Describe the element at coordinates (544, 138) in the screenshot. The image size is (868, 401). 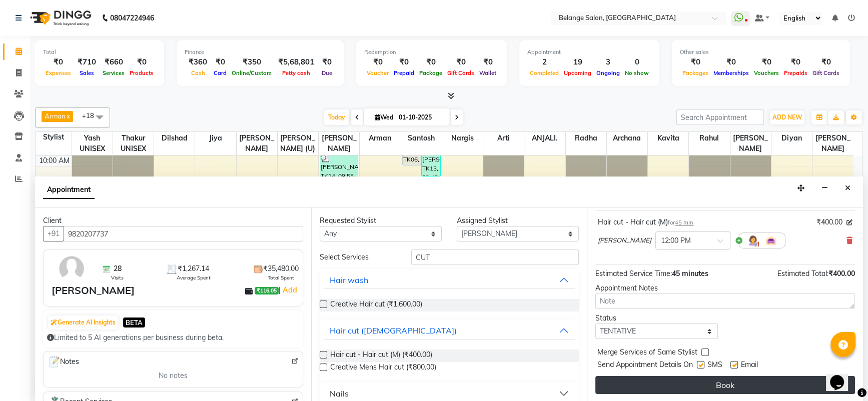
I see `span: ANJALI.` at that location.